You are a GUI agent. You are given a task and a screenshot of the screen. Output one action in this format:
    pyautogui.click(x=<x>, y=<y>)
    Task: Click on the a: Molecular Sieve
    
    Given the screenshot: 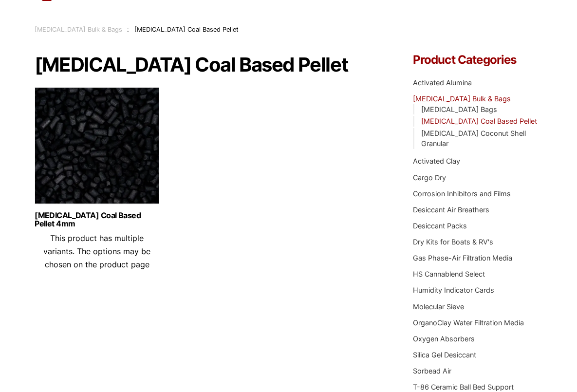 What is the action you would take?
    pyautogui.click(x=438, y=306)
    